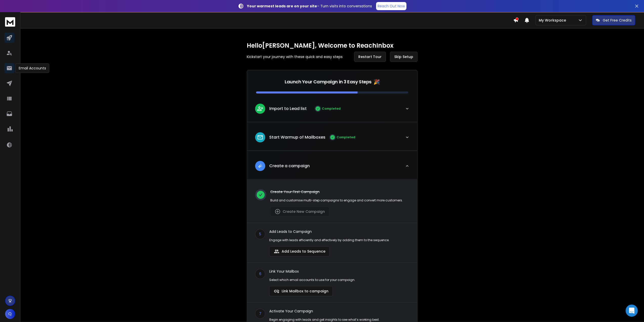 This screenshot has width=644, height=322. Describe the element at coordinates (260, 274) in the screenshot. I see `div: 6` at that location.